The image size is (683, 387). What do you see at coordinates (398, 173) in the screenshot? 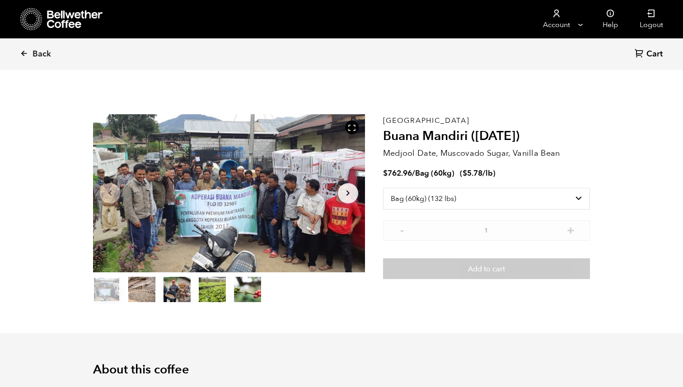
I see `bdi: 762.96` at bounding box center [398, 173].